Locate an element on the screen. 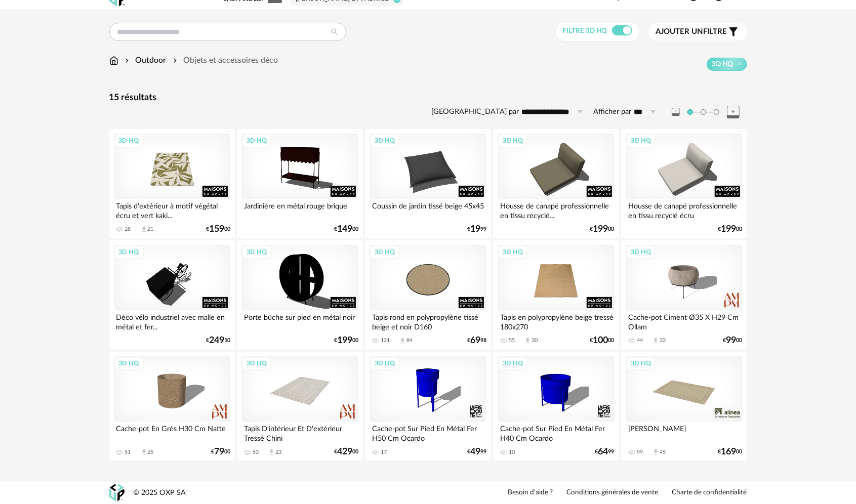 The height and width of the screenshot is (504, 856). div: Cache-pot Ciment Ø35 X H29 Cm Ollam is located at coordinates (684, 320).